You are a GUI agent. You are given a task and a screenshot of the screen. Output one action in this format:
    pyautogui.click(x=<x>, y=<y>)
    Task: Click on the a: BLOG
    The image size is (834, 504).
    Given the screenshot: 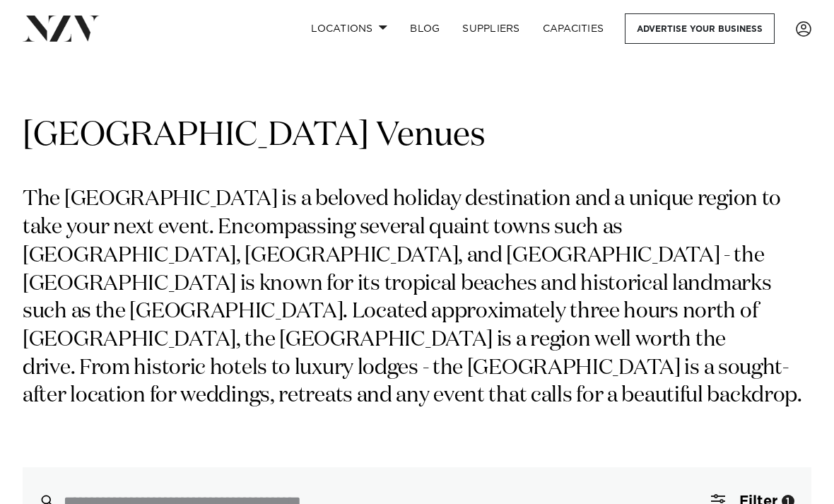 What is the action you would take?
    pyautogui.click(x=425, y=28)
    